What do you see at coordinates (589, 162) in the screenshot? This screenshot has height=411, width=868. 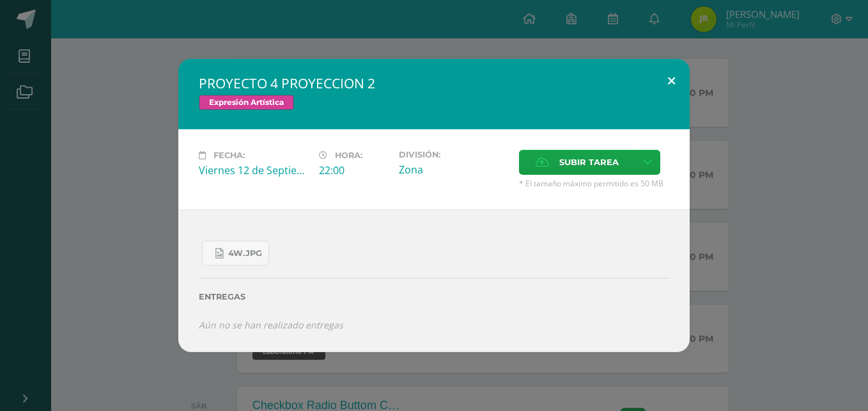 I see `span: Subir tarea` at bounding box center [589, 162].